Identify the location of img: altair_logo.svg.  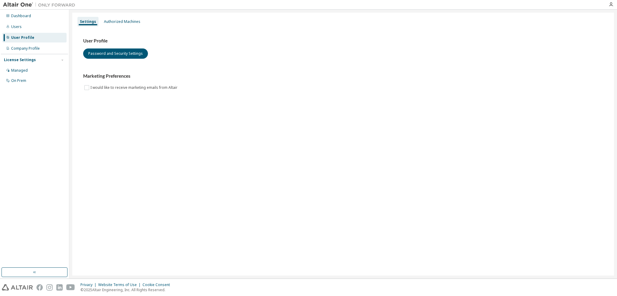
(17, 288).